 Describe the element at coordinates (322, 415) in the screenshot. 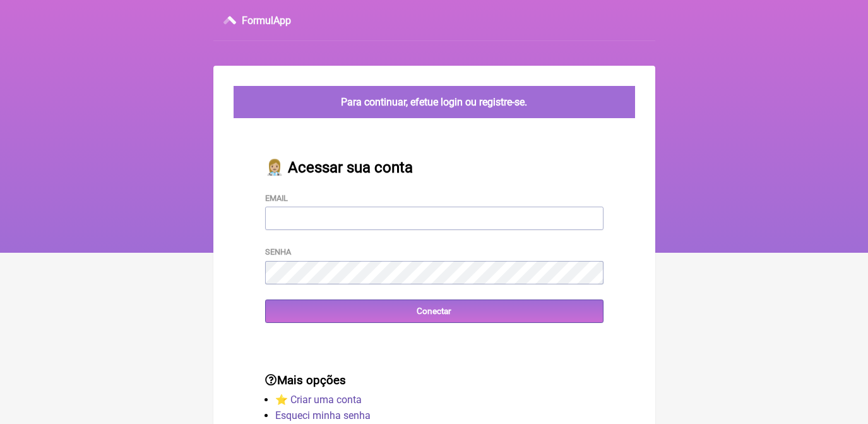

I see `a: Esqueci minha senha` at that location.